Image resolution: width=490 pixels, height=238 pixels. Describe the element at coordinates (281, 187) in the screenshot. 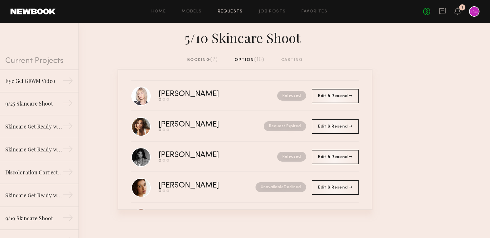

I see `nb-request-status: Unavailable Declined` at that location.